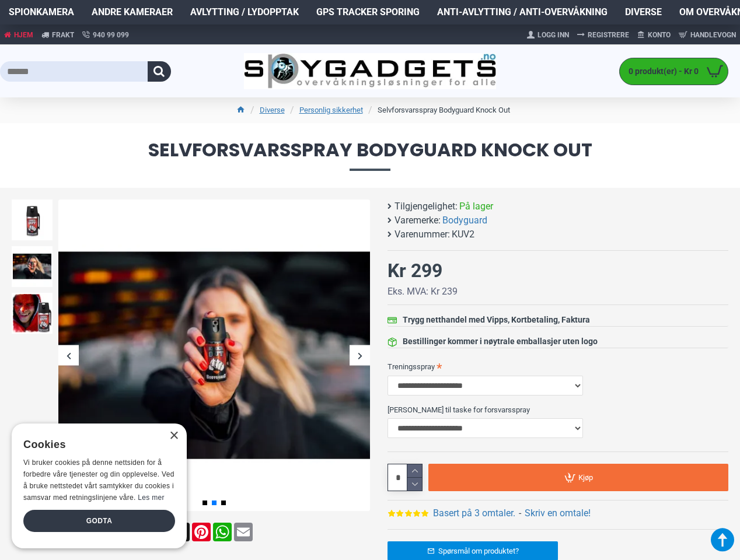 The width and height of the screenshot is (740, 560). What do you see at coordinates (359, 355) in the screenshot?
I see `div: Next slide` at bounding box center [359, 355].